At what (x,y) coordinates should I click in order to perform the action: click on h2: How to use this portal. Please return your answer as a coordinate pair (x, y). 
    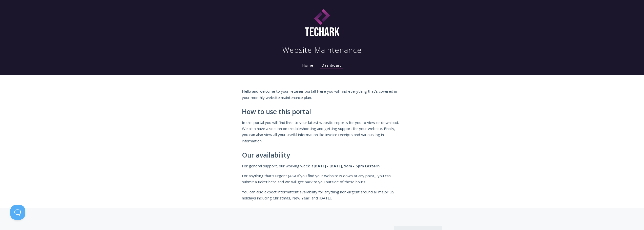
    Looking at the image, I should click on (322, 112).